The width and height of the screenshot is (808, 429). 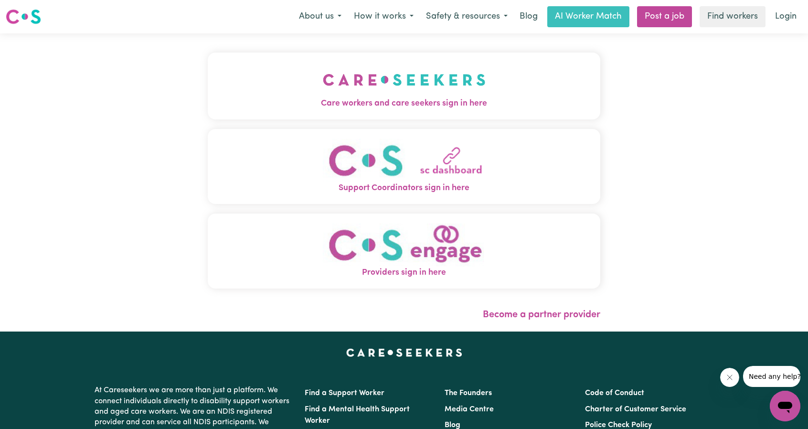 What do you see at coordinates (404, 104) in the screenshot?
I see `span: Care workers and care seekers sign in here` at bounding box center [404, 104].